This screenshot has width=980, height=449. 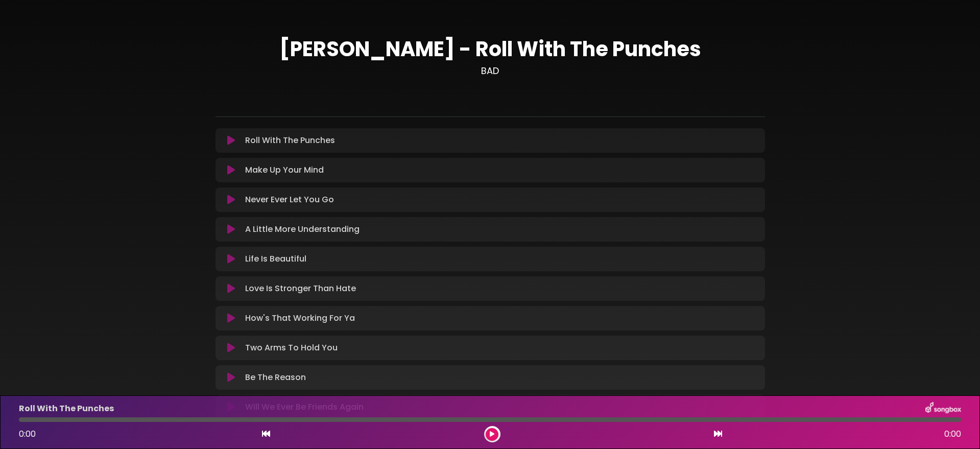 I want to click on p: Two Arms To Hold You, so click(x=291, y=348).